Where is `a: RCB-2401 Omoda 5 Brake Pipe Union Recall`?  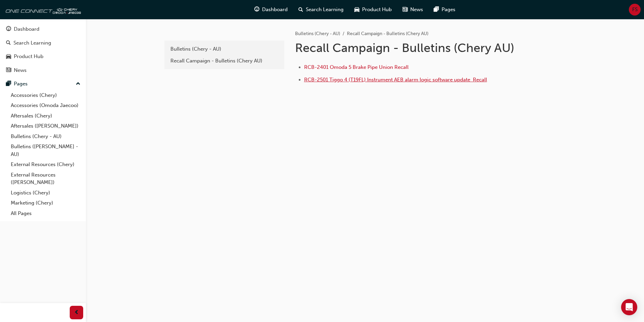 a: RCB-2401 Omoda 5 Brake Pipe Union Recall is located at coordinates (357, 68).